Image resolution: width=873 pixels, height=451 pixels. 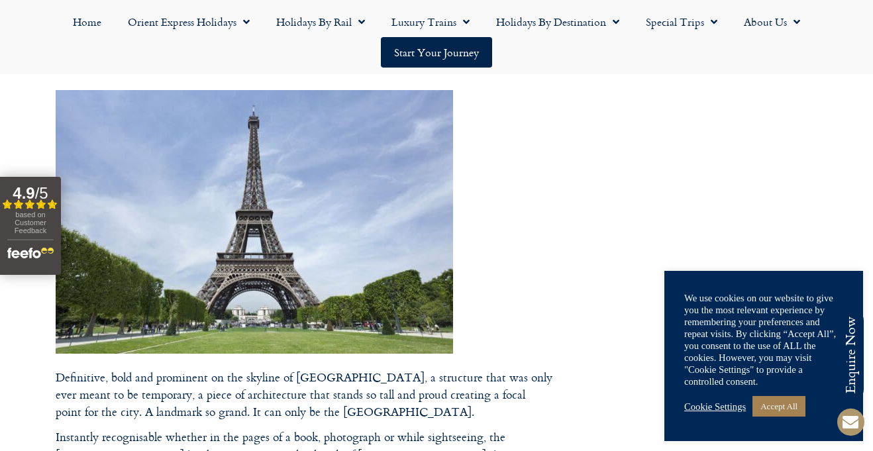 I want to click on a: Luxury Trains, so click(x=431, y=22).